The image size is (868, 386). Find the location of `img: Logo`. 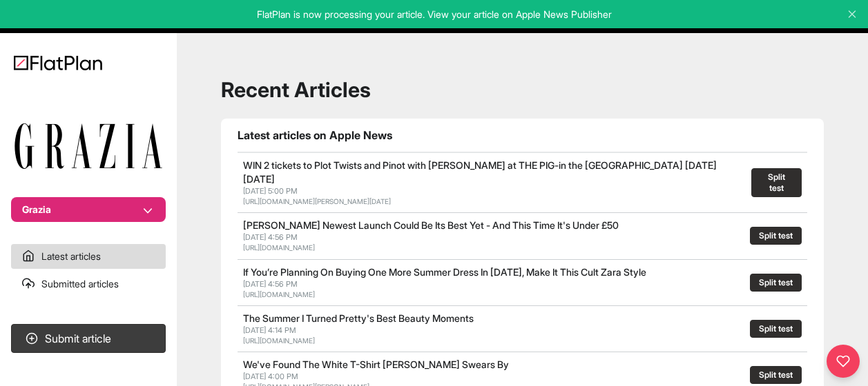

img: Logo is located at coordinates (58, 63).